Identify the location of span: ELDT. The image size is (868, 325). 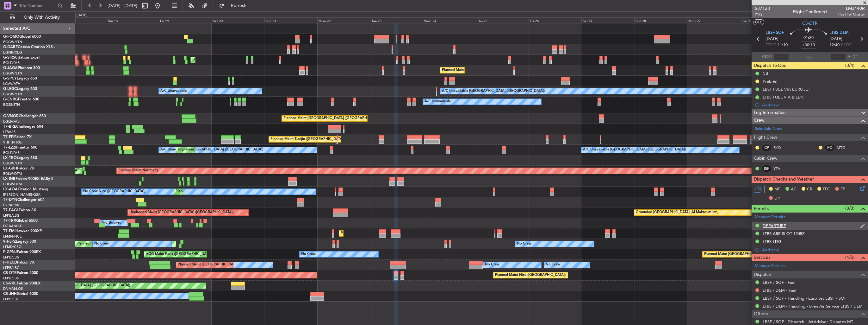
(846, 45).